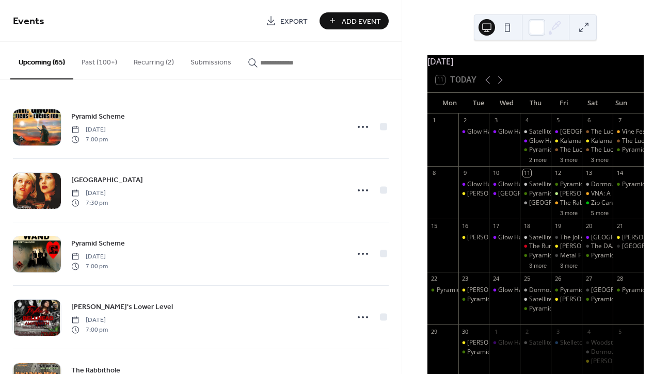 The image size is (669, 374). Describe the element at coordinates (465, 225) in the screenshot. I see `div: 16` at that location.